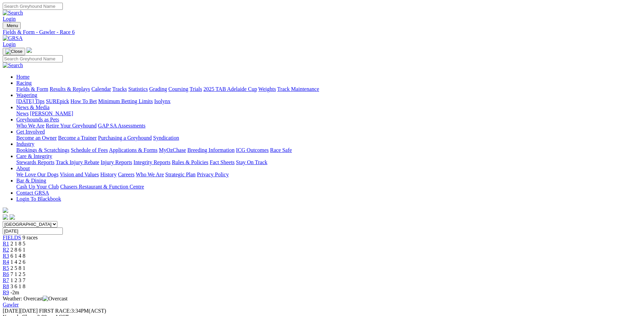 The image size is (644, 316). I want to click on a: How To Bet, so click(84, 101).